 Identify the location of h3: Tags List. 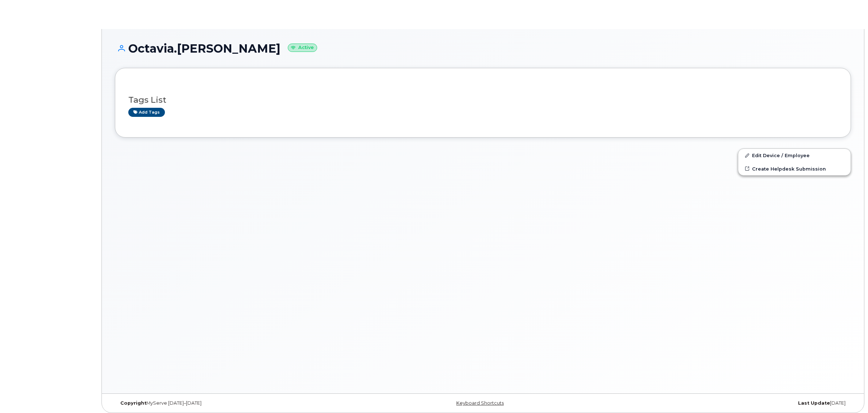
(483, 100).